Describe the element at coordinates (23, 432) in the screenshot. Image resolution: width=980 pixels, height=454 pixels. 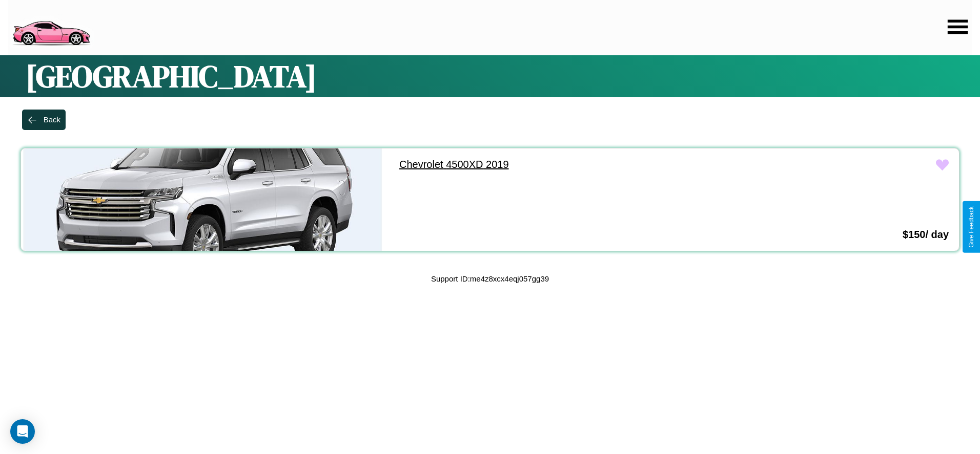
I see `div: Open Intercom Messenger` at that location.